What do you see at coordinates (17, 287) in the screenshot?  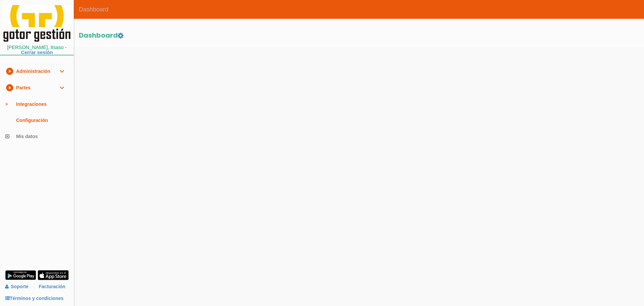 I see `a: Soporte` at bounding box center [17, 287].